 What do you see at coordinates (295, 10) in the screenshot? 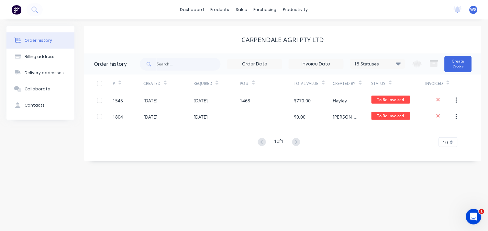
I see `div: productivity` at bounding box center [295, 10].